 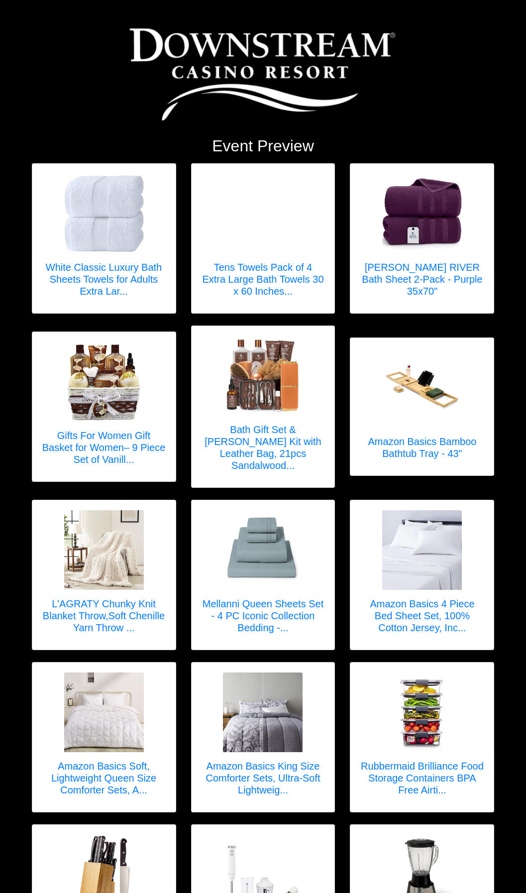 I want to click on h5: Amazon Basics King Size Comforter Sets, Ultra-Soft Lightweig..., so click(x=263, y=778).